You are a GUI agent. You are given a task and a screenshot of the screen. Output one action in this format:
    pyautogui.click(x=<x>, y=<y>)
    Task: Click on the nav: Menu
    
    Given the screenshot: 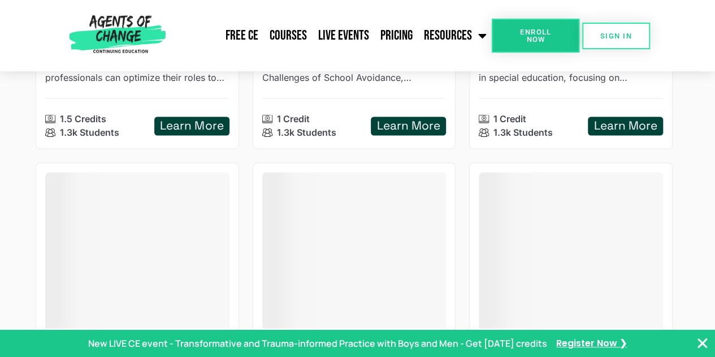 What is the action you would take?
    pyautogui.click(x=331, y=36)
    